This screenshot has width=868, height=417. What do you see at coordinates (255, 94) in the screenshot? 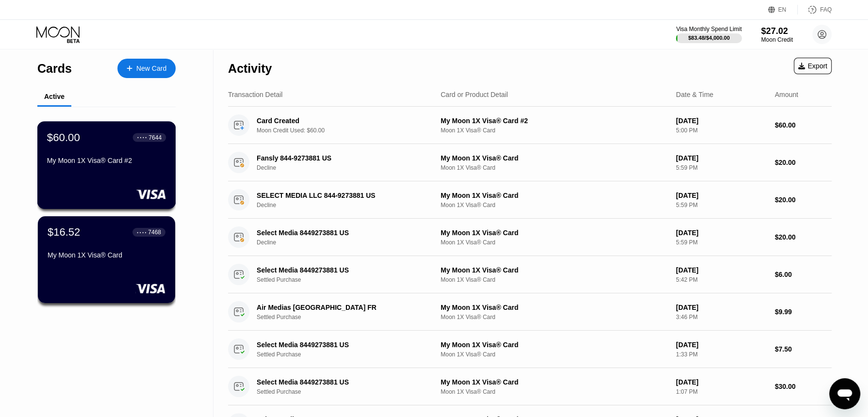
I see `div: Transaction Detail` at bounding box center [255, 94].